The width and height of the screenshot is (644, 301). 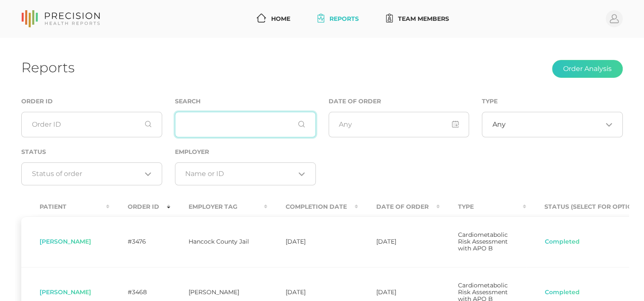 I want to click on label: Employer, so click(x=192, y=152).